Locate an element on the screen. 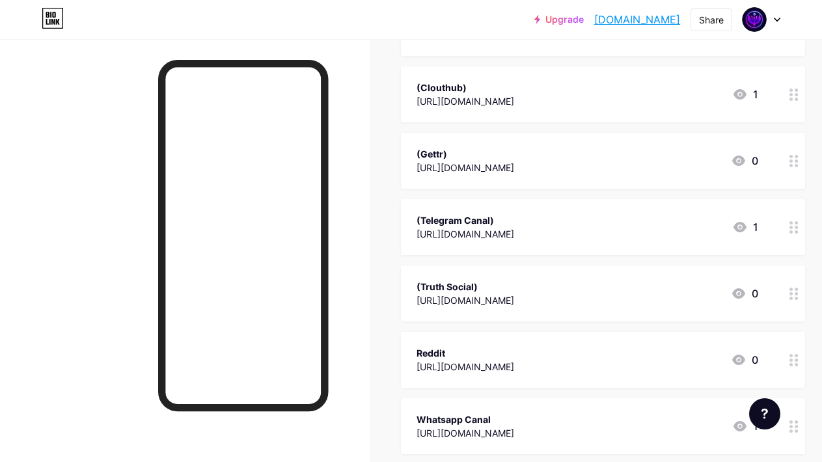 The height and width of the screenshot is (462, 822). img: Allam Prock is located at coordinates (754, 20).